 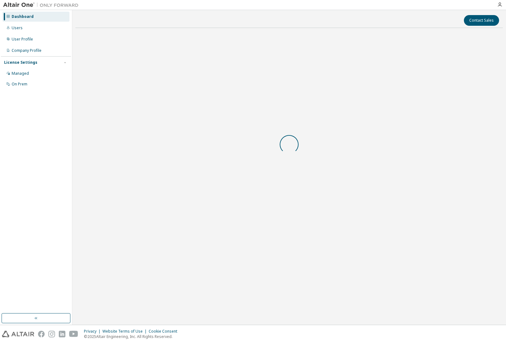 What do you see at coordinates (18, 334) in the screenshot?
I see `img: altair_logo.svg` at bounding box center [18, 334].